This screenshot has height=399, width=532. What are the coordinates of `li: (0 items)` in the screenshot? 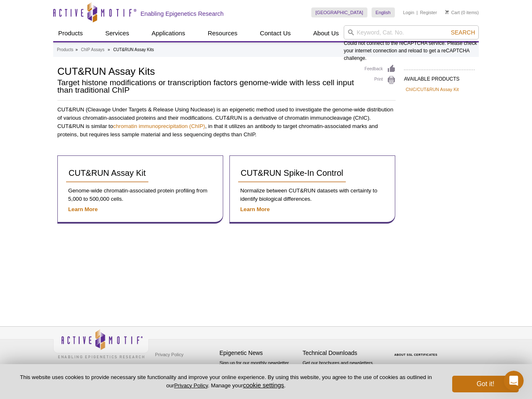 It's located at (461, 12).